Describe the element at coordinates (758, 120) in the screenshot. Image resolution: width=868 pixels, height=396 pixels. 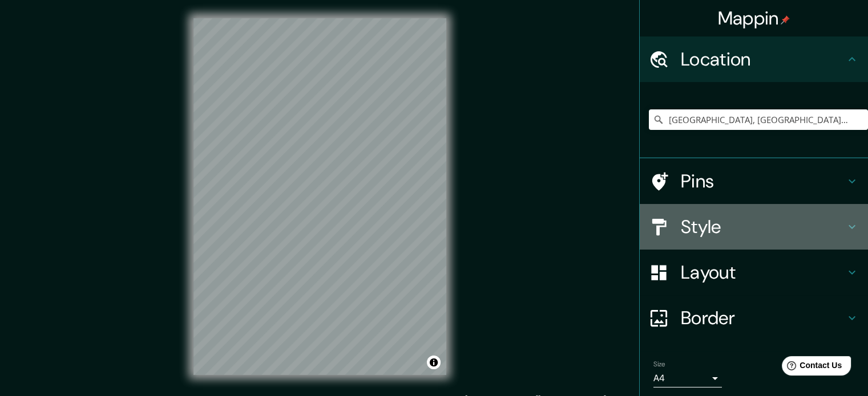
I see `input: Pick your city or area` at that location.